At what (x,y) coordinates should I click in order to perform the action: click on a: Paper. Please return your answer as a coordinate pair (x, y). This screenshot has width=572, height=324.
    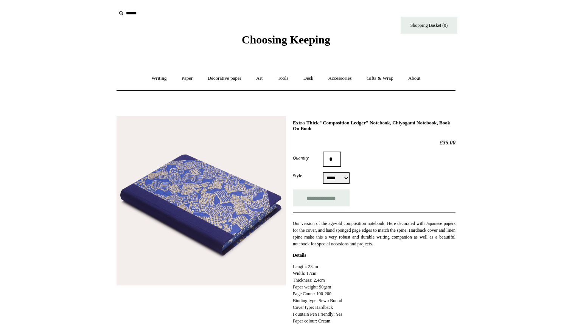
    Looking at the image, I should click on (187, 78).